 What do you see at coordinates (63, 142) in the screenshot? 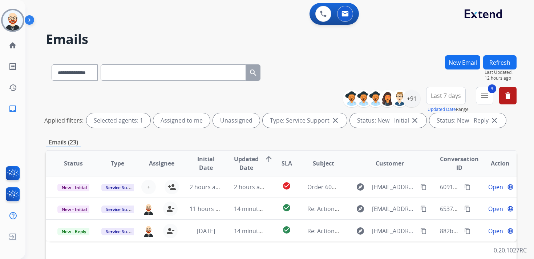
I see `p: Emails (23)` at bounding box center [63, 142].